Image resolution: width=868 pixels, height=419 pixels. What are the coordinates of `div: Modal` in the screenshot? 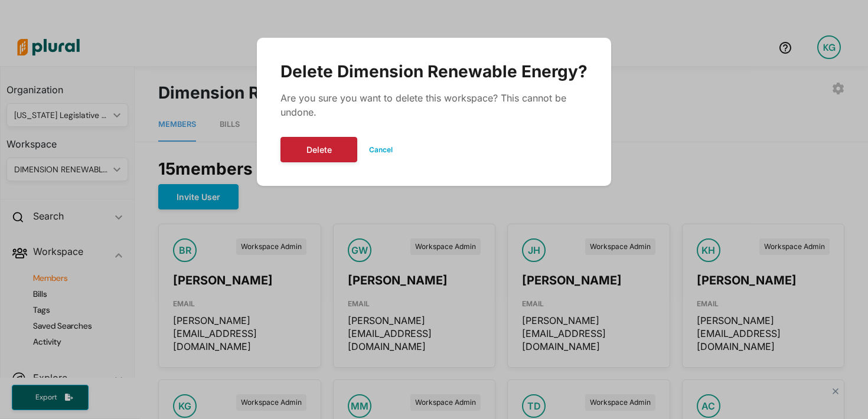 It's located at (434, 112).